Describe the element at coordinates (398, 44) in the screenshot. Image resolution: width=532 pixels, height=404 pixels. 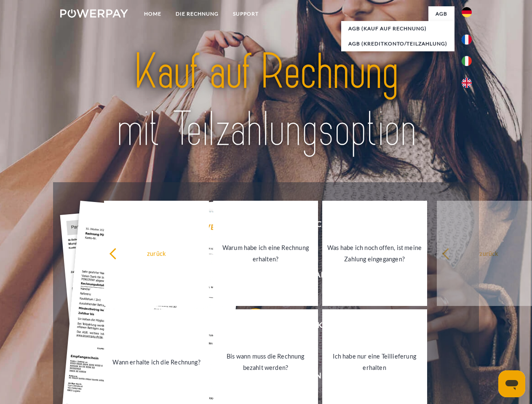
I see `a: AGB (Kreditkonto/Teilzahlung)` at that location.